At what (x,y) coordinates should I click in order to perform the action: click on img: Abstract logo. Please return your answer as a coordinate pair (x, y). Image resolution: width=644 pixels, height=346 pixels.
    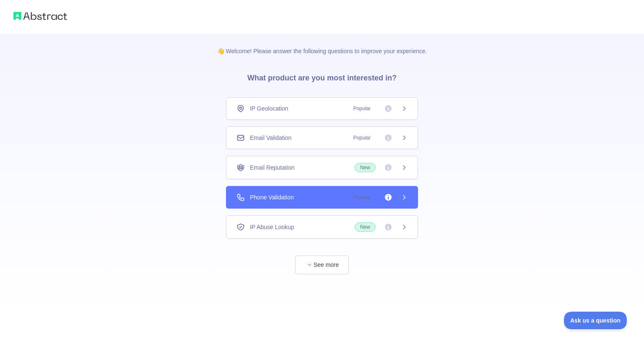
    Looking at the image, I should click on (40, 16).